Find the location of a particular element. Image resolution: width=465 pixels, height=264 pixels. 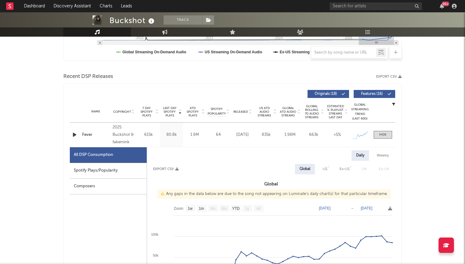

span: ATD Spotify Plays is located at coordinates (192, 112).